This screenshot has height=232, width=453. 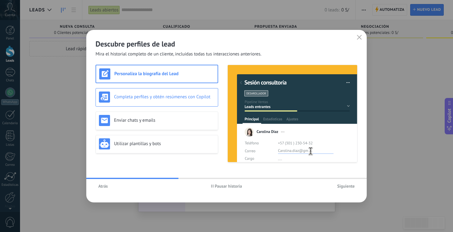 I want to click on h3: Enviar chats y emails, so click(x=164, y=120).